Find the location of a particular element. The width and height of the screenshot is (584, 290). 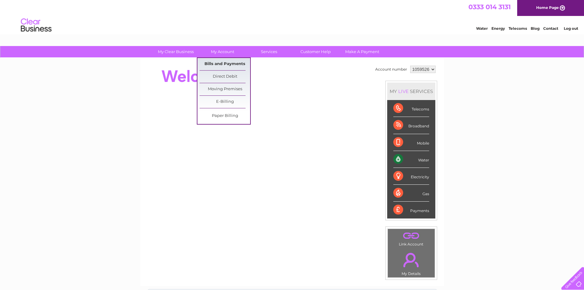

td: My Details is located at coordinates (411, 262).